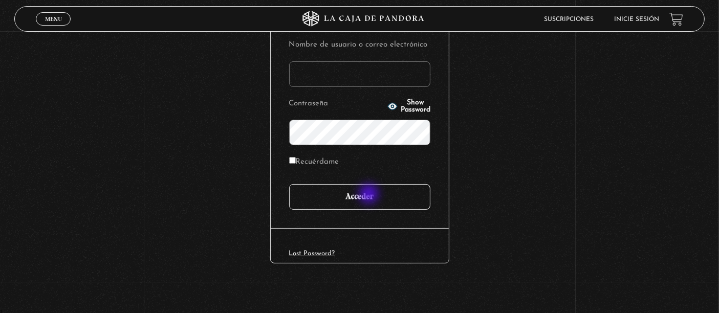  I want to click on label: Nombre de usuario o correo electrónico, so click(360, 45).